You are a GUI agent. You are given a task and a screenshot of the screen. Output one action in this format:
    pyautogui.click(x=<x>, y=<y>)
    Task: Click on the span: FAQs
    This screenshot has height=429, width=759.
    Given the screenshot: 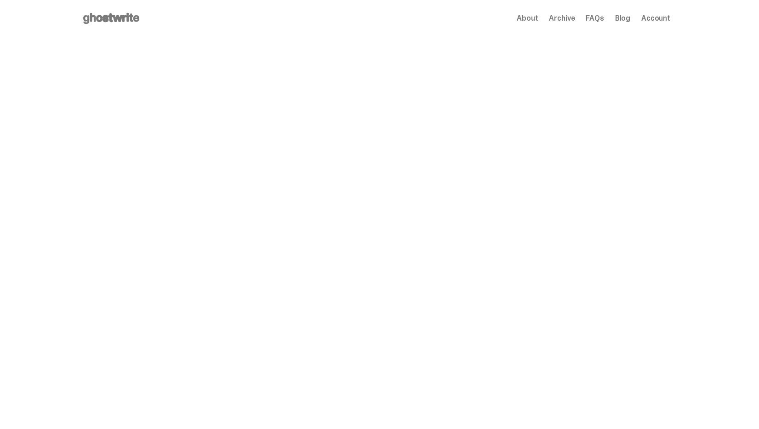 What is the action you would take?
    pyautogui.click(x=594, y=18)
    